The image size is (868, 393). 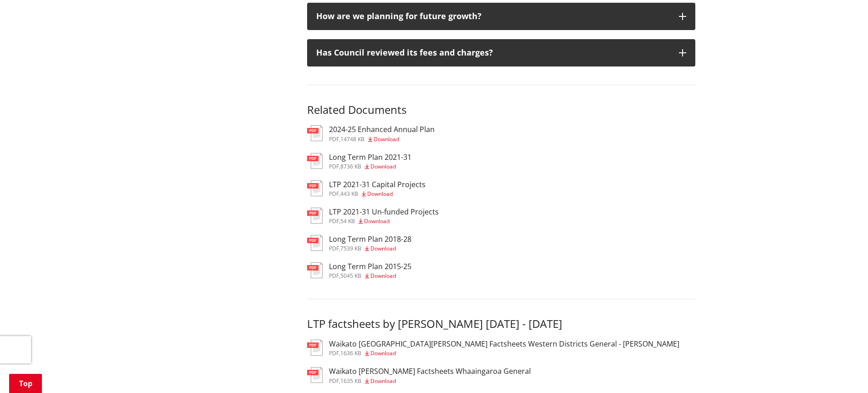 What do you see at coordinates (377, 185) in the screenshot?
I see `h3: LTP 2021-31 Capital Projects` at bounding box center [377, 185].